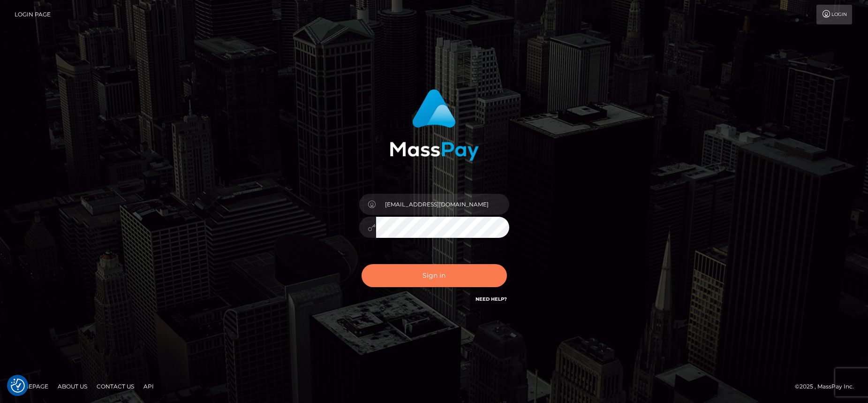 The image size is (868, 403). What do you see at coordinates (149, 386) in the screenshot?
I see `a: API` at bounding box center [149, 386].